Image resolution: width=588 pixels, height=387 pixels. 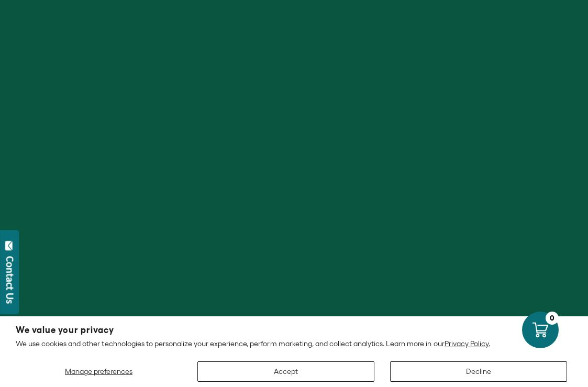 I want to click on button: Accept, so click(x=286, y=371).